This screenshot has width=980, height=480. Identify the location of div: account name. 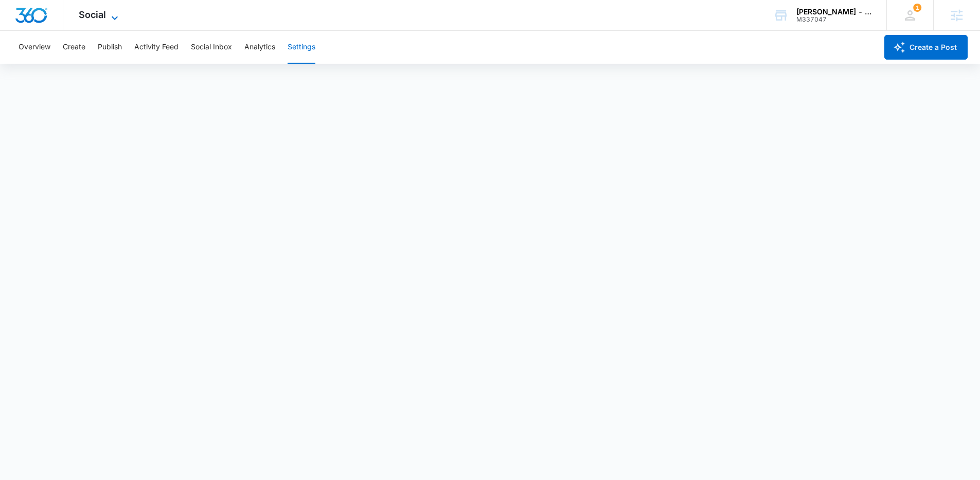
(833, 12).